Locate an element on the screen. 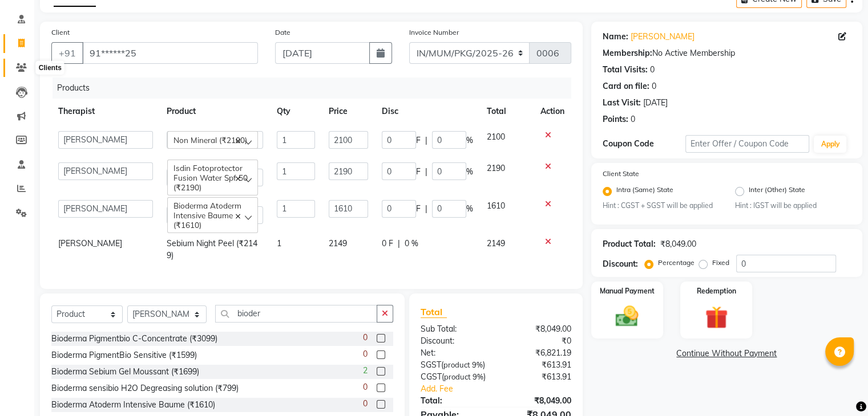 This screenshot has width=868, height=416. div: Card on file: is located at coordinates (626, 86).